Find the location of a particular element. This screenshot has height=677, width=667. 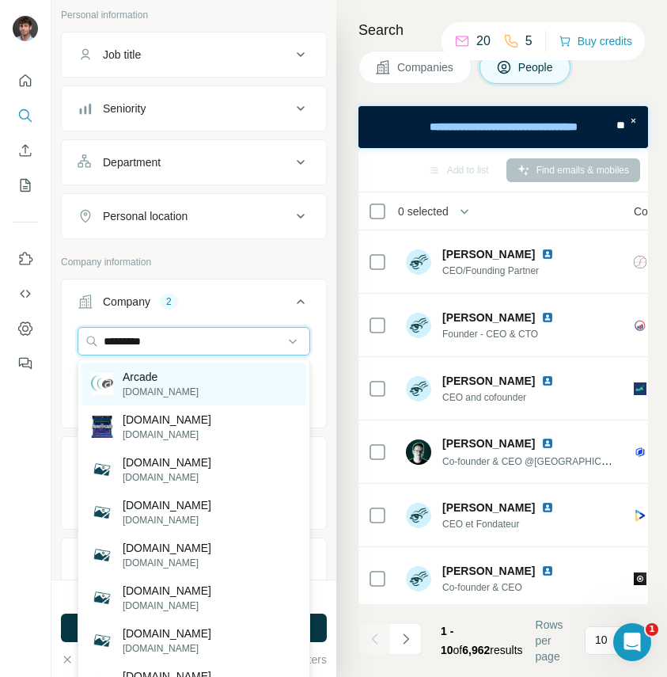

span: results is located at coordinates (482, 640).